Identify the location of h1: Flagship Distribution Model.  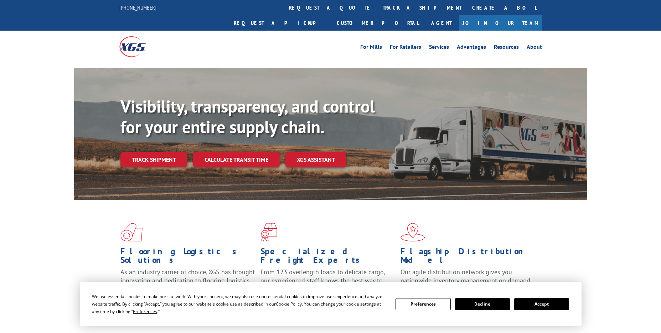
(468, 257).